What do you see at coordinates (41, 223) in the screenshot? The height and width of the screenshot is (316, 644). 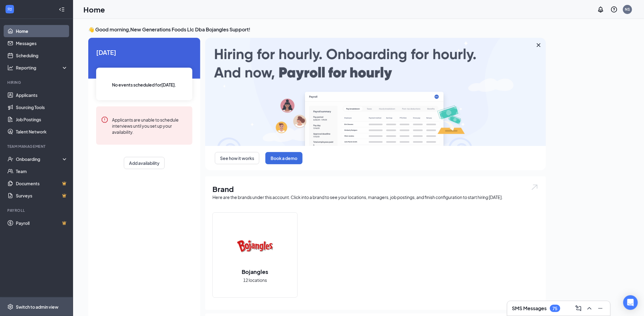 I see `a: PayrollCrown` at bounding box center [41, 223].